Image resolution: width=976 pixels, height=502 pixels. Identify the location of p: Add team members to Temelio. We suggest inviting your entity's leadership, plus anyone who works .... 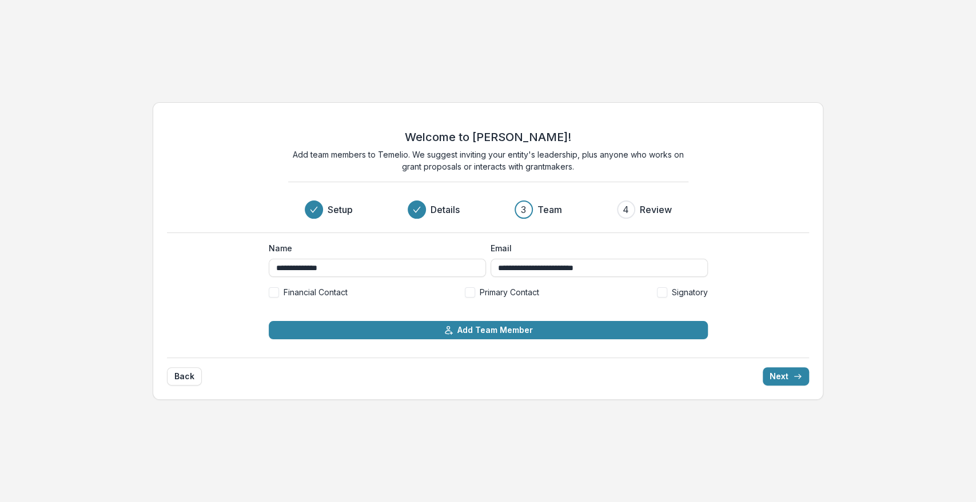
(488, 161).